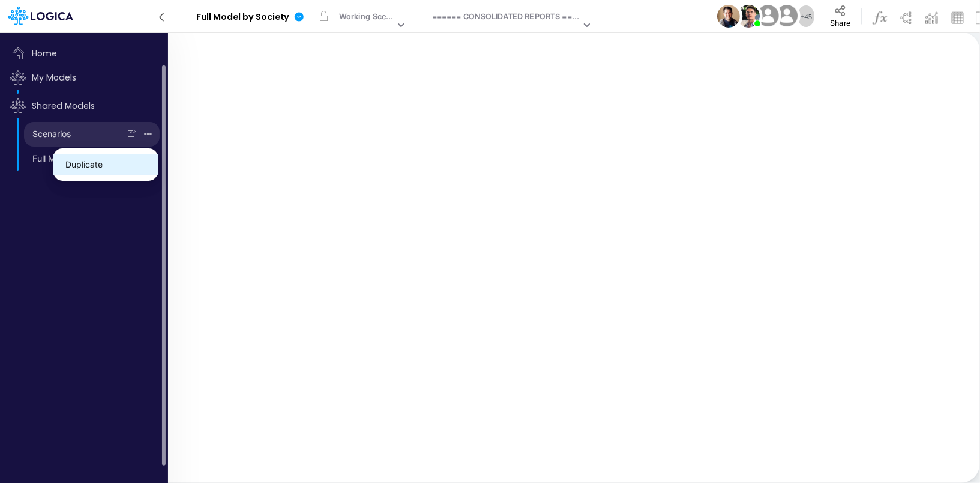 Image resolution: width=980 pixels, height=483 pixels. I want to click on a: Full Model by Society, so click(72, 159).